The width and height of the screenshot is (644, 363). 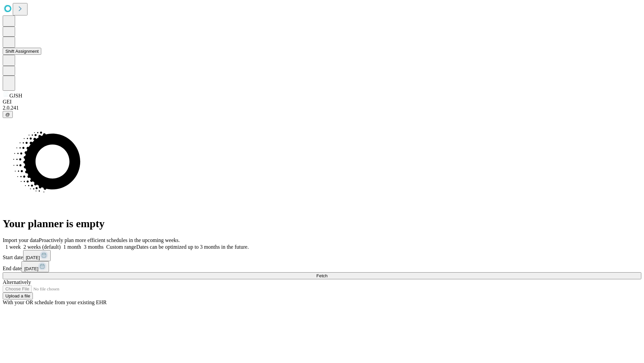 I want to click on h1: Your planner is empty, so click(x=322, y=223).